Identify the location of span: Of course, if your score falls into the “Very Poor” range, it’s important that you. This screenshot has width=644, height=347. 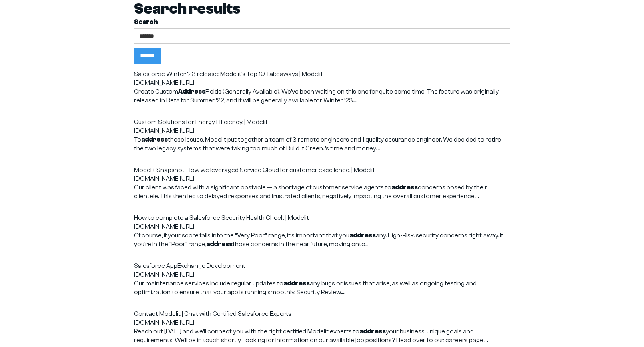
(242, 235).